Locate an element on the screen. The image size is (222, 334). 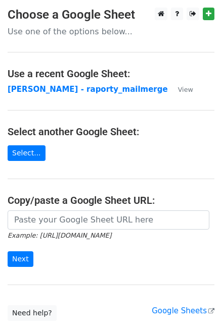
a: Google Sheets is located at coordinates (183, 311).